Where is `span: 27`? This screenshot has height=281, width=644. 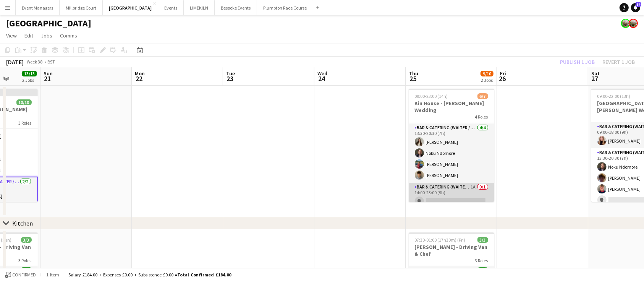
span: 27 is located at coordinates (595, 78).